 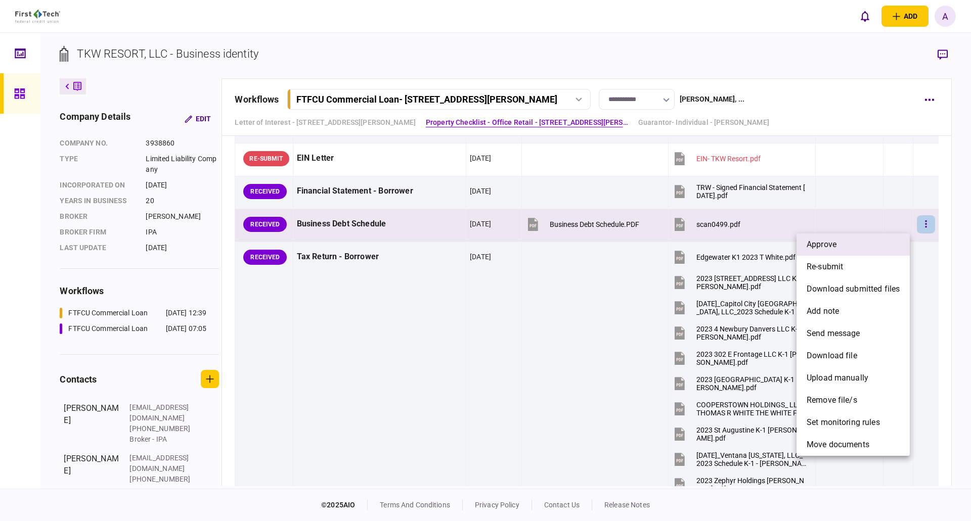 I want to click on span: re-submit, so click(x=825, y=267).